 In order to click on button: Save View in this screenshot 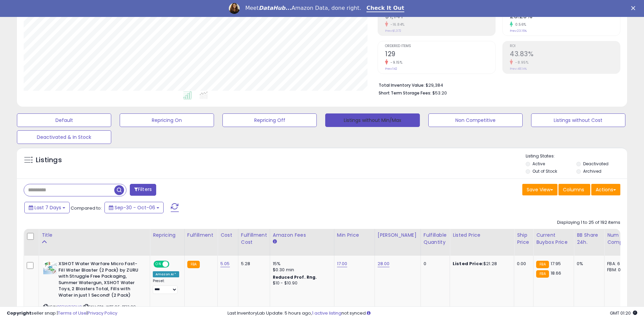, I will do `click(540, 189)`.